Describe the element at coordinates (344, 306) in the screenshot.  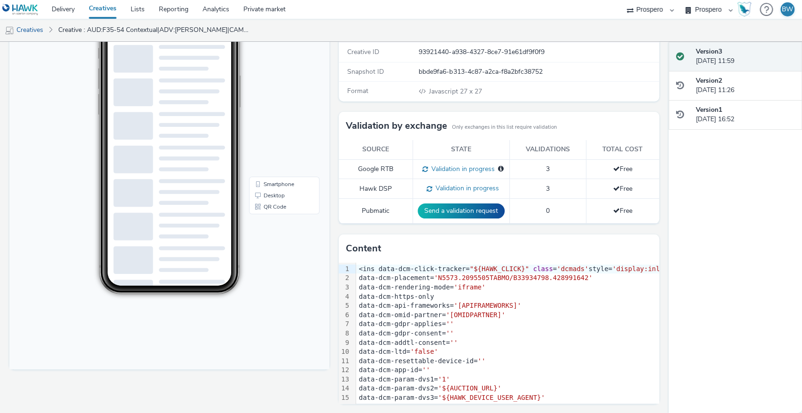
I see `div: 5` at that location.